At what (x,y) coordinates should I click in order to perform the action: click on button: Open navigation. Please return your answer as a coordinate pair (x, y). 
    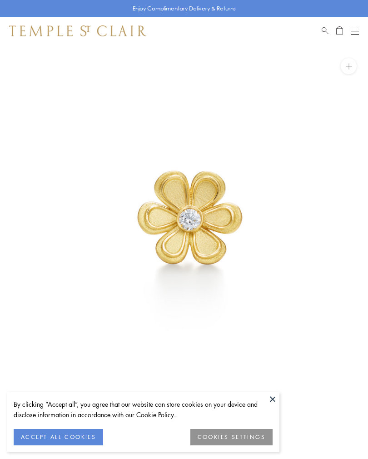
    Looking at the image, I should click on (355, 31).